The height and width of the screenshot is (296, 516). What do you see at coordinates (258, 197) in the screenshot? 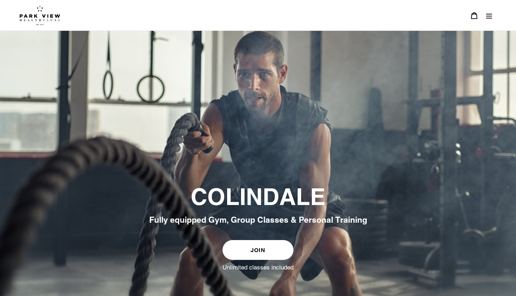
I see `h2: COLINDALE` at bounding box center [258, 197].